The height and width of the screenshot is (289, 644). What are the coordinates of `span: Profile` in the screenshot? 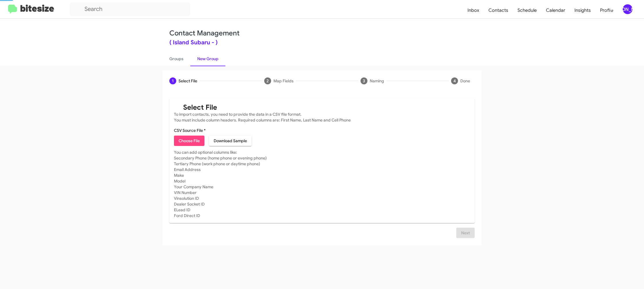 It's located at (607, 10).